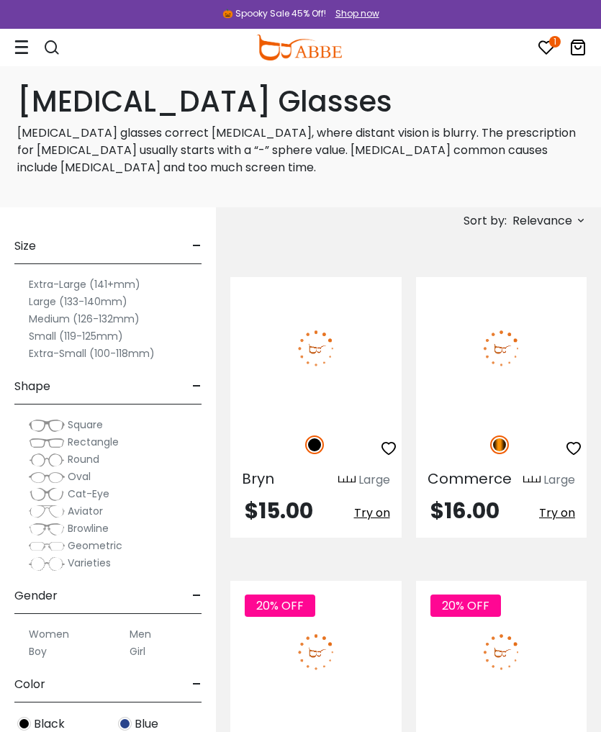  I want to click on label: Boy, so click(37, 652).